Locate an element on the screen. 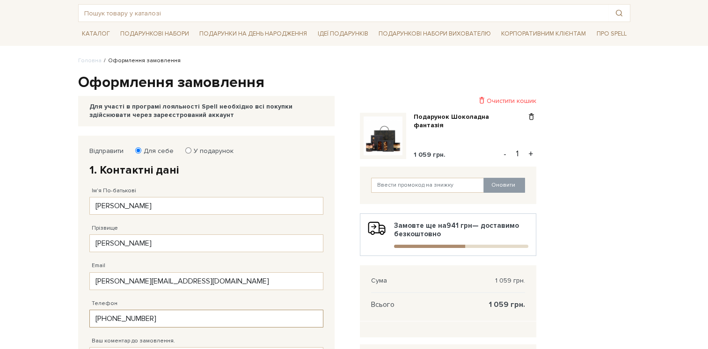 The image size is (708, 349). a: Подарунки на День народження is located at coordinates (253, 34).